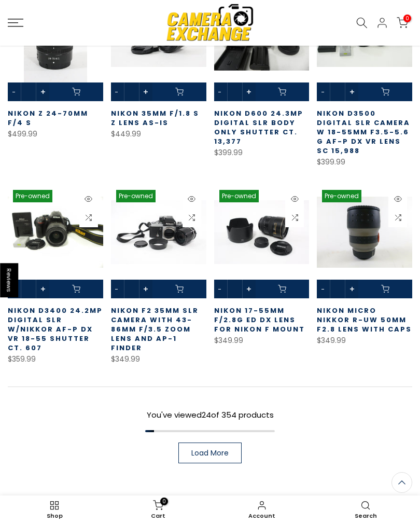  What do you see at coordinates (364, 132) in the screenshot?
I see `a: Nikon D3500 Digital SLR Camera w 18-55mm f3.5-5.6 G AF-P DX VR Lens SC 15,988` at bounding box center [364, 132].